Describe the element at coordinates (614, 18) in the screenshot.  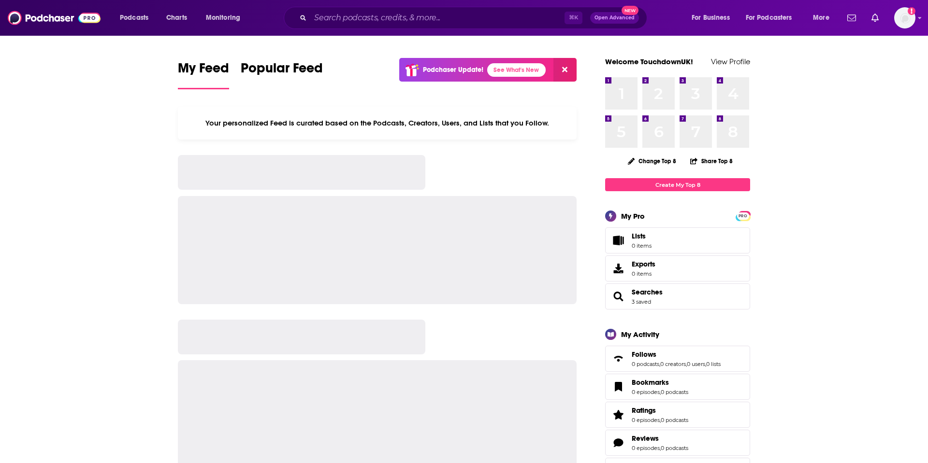
I see `span: Open Advanced` at that location.